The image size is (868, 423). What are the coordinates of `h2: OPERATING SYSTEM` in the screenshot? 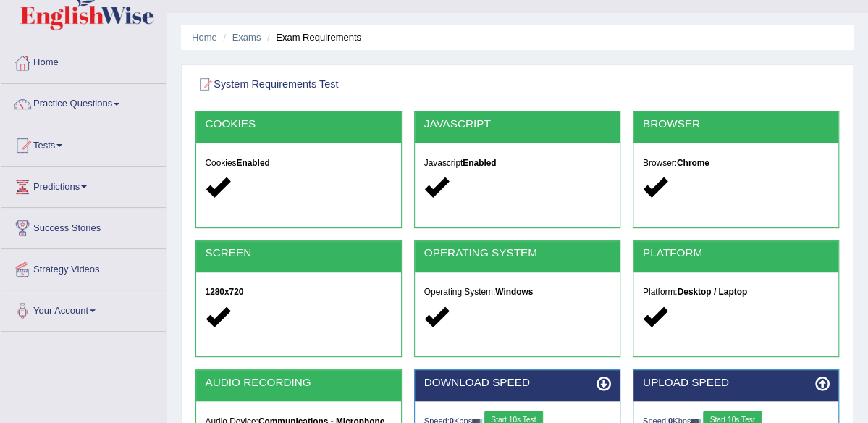 It's located at (518, 253).